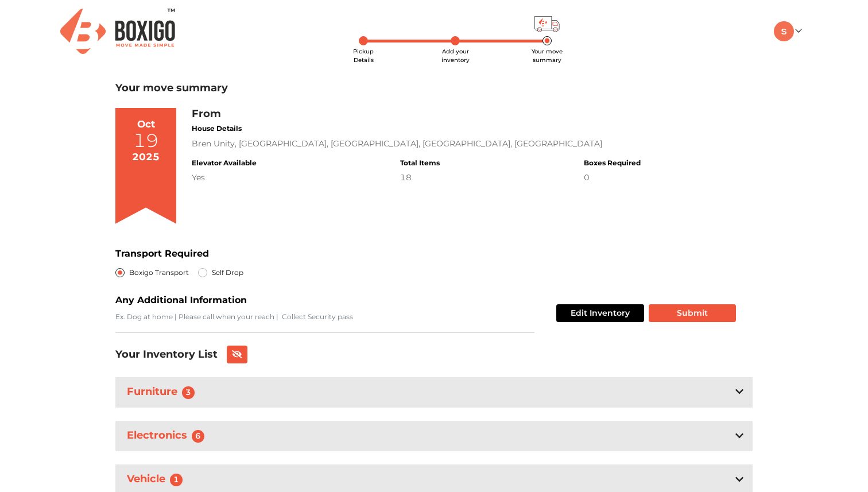 Image resolution: width=868 pixels, height=492 pixels. What do you see at coordinates (167, 436) in the screenshot?
I see `h3: Electronics` at bounding box center [167, 436].